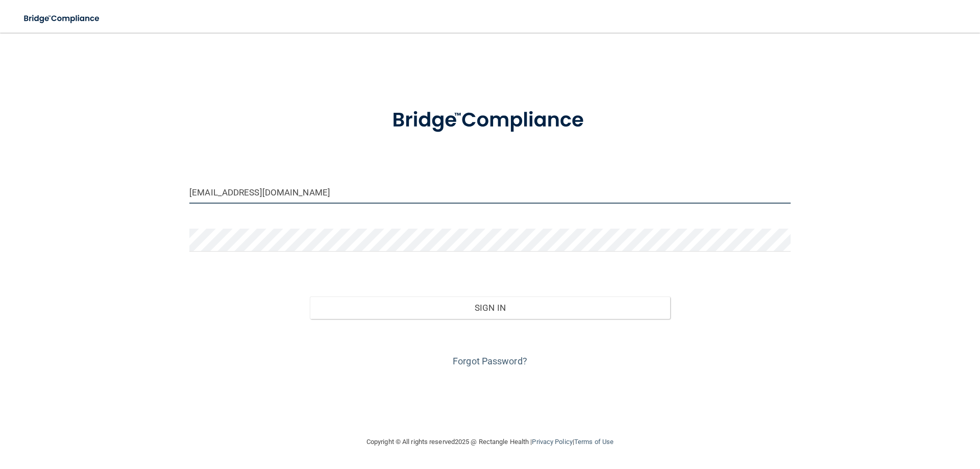 The height and width of the screenshot is (469, 980). I want to click on a: Privacy Policy, so click(552, 442).